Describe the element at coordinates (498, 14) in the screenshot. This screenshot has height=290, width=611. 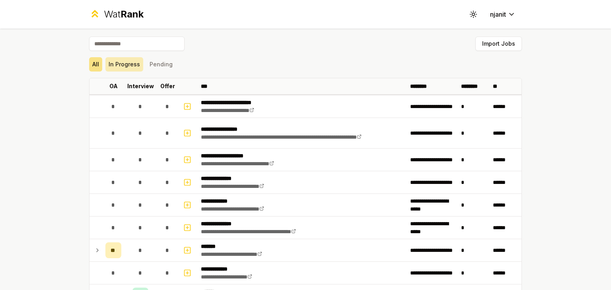
I see `span: njanit` at that location.